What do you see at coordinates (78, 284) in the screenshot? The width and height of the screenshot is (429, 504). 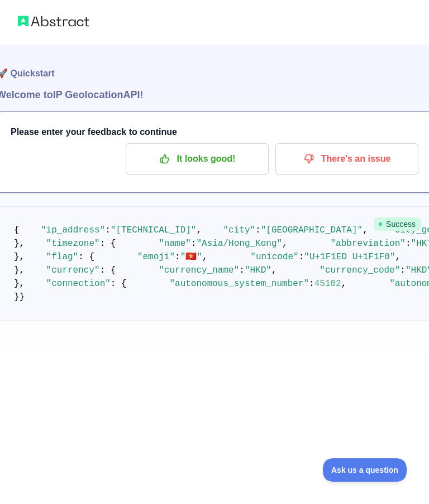 I see `span: "connection"` at bounding box center [78, 284].